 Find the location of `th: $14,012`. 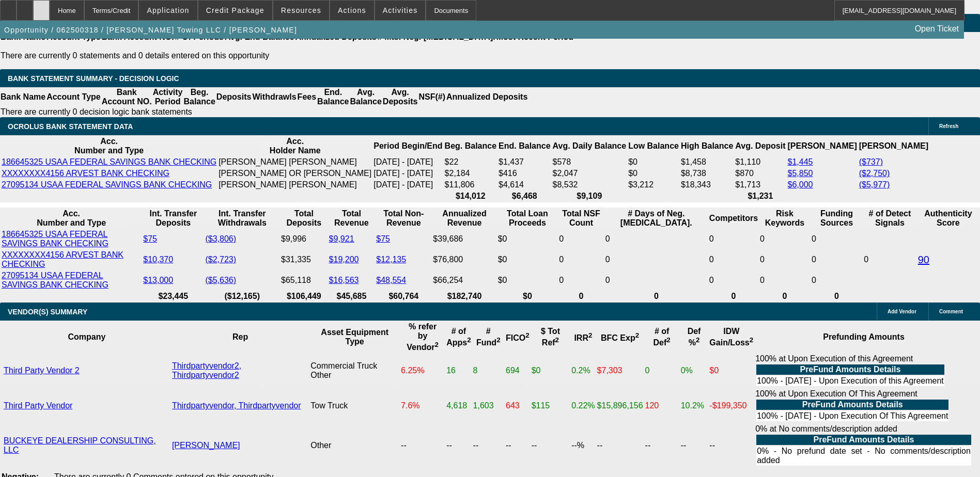

th: $14,012 is located at coordinates (471, 196).